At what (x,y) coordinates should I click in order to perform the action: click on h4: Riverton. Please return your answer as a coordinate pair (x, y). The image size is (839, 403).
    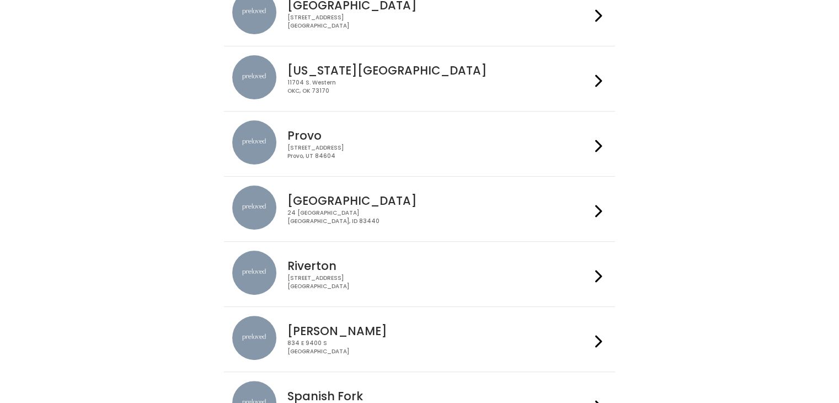
    Looking at the image, I should click on (439, 265).